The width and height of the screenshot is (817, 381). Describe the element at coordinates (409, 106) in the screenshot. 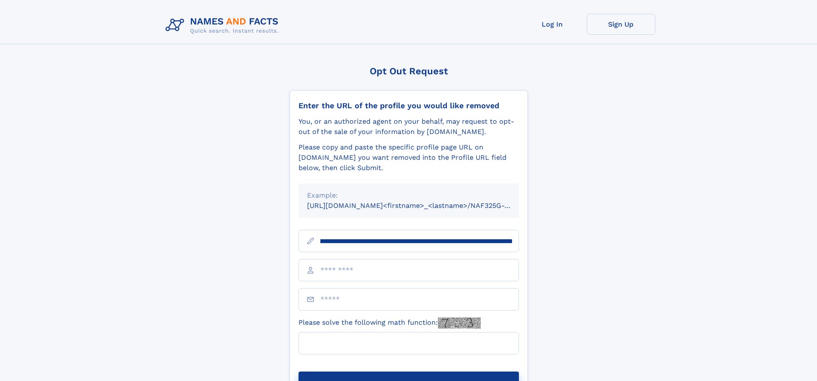

I see `div: Enter the URL of the profile you would like removed` at that location.